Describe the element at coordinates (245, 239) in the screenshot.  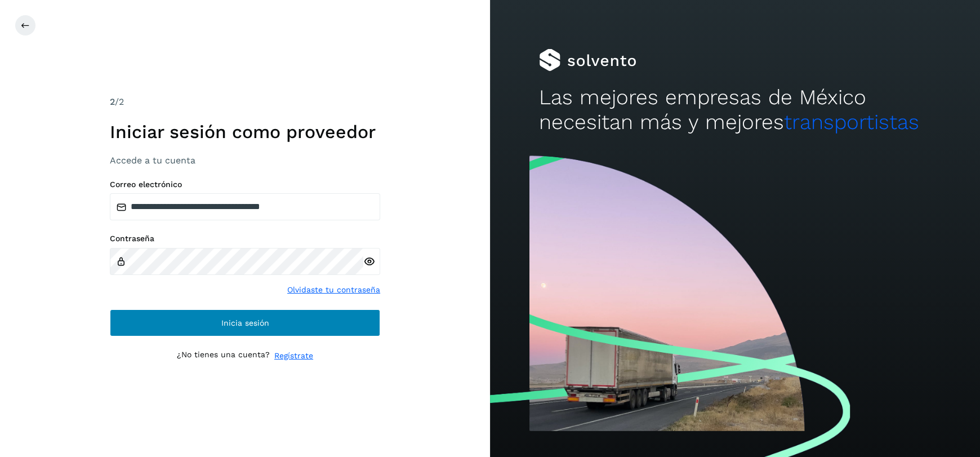
I see `label: Contraseña` at that location.